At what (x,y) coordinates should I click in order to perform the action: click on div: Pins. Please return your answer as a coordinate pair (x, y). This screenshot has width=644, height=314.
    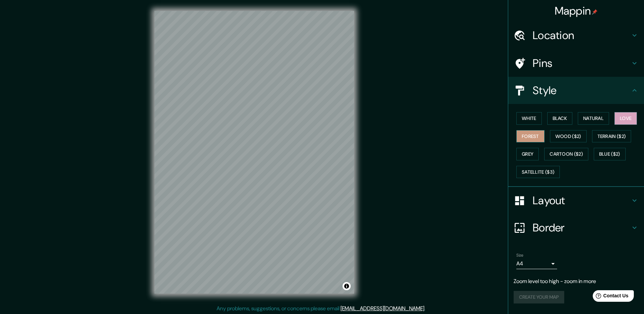
    Looking at the image, I should click on (576, 63).